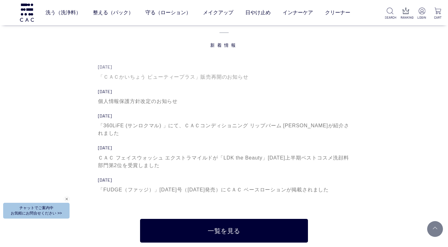  Describe the element at coordinates (224, 231) in the screenshot. I see `a: 一覧を見る` at that location.